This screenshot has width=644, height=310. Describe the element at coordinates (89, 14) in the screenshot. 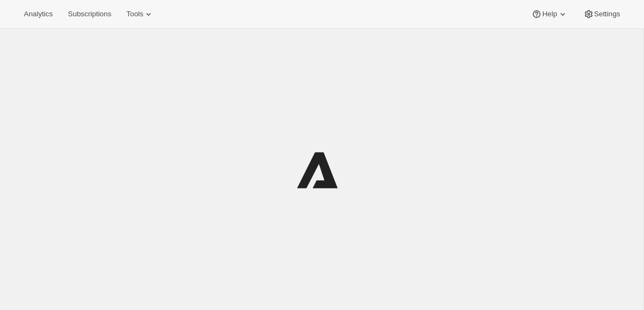

I see `button: Subscriptions` at that location.